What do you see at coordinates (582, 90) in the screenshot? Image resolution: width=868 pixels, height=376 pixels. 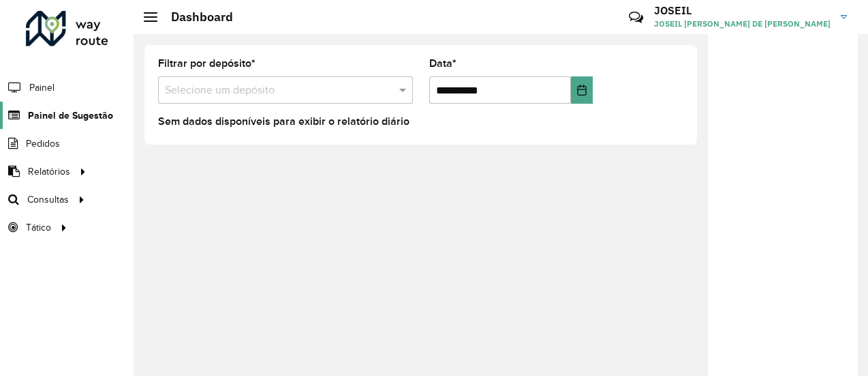 I see `button: Choose Date` at bounding box center [582, 90].